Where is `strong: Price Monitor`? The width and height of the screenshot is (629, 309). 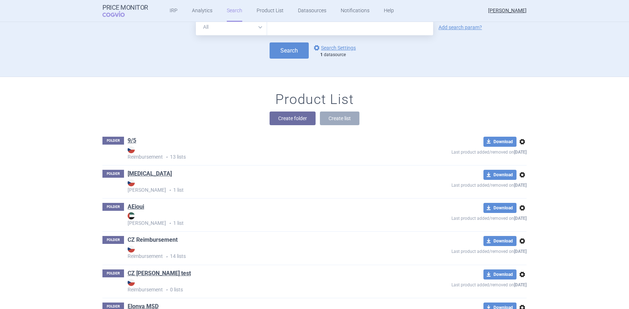
strong: Price Monitor is located at coordinates (125, 8).